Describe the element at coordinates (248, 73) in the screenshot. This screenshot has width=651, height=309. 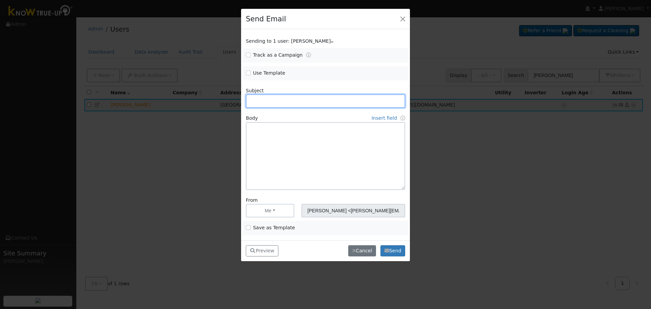
I see `input: Use Template` at that location.